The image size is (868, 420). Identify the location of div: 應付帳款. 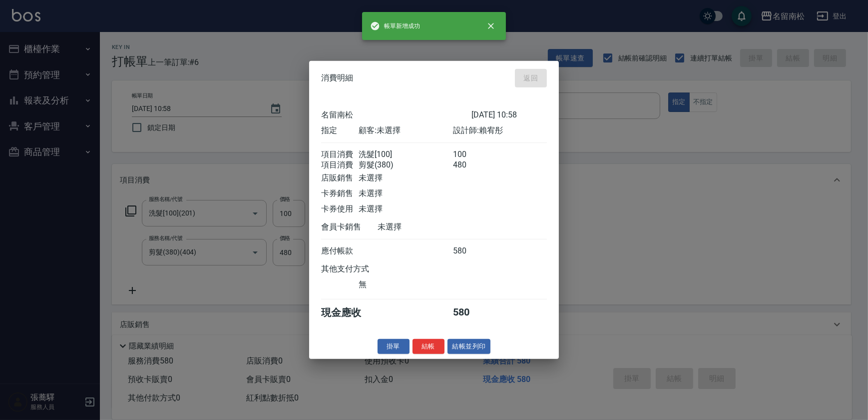
(340, 251).